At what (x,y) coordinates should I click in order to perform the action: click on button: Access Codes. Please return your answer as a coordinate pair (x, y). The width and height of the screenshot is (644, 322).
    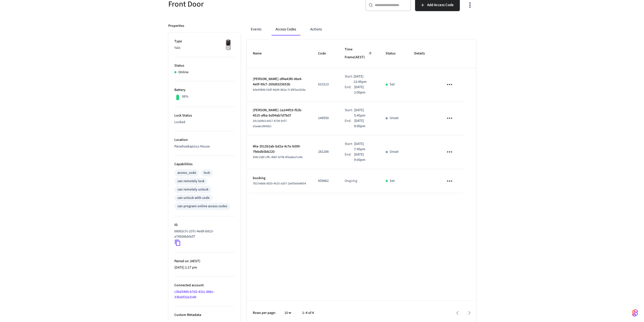
    Looking at the image, I should click on (286, 29).